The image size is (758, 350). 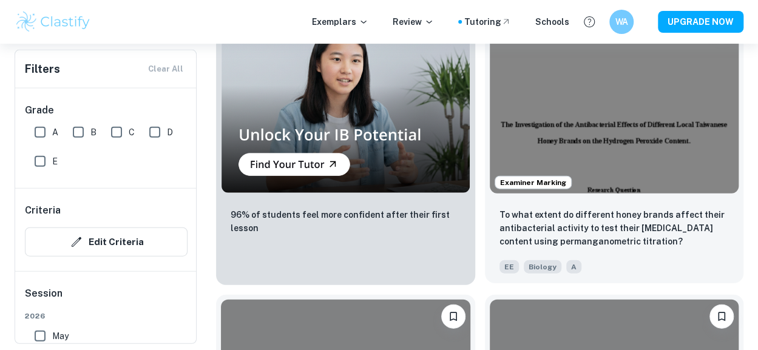 I want to click on a: Tutoring, so click(x=488, y=22).